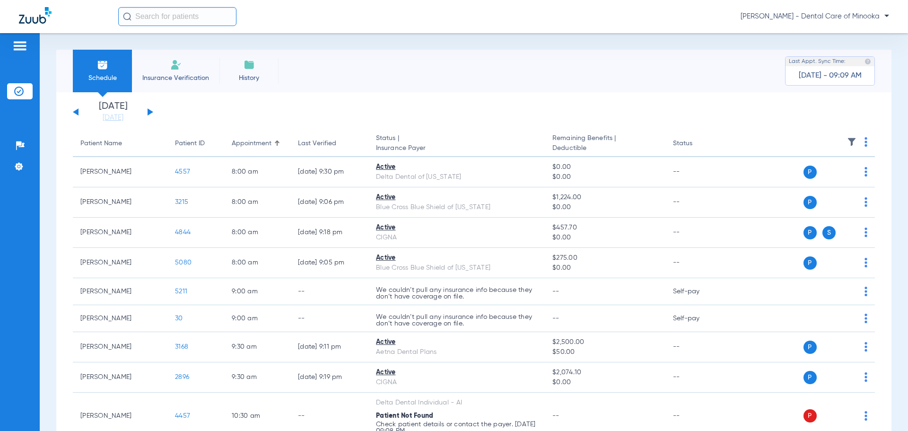 Image resolution: width=908 pixels, height=431 pixels. What do you see at coordinates (103, 65) in the screenshot?
I see `img: Schedule` at bounding box center [103, 65].